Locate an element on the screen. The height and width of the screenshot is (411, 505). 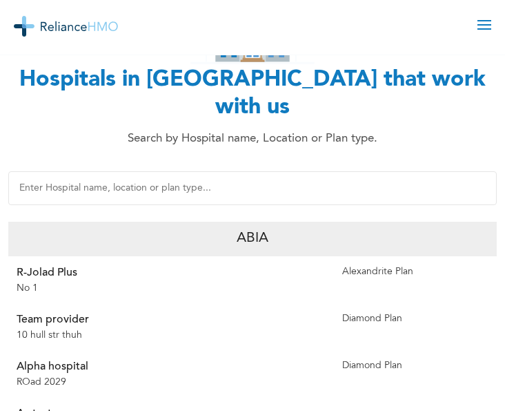
p: No 1 is located at coordinates (171, 288).